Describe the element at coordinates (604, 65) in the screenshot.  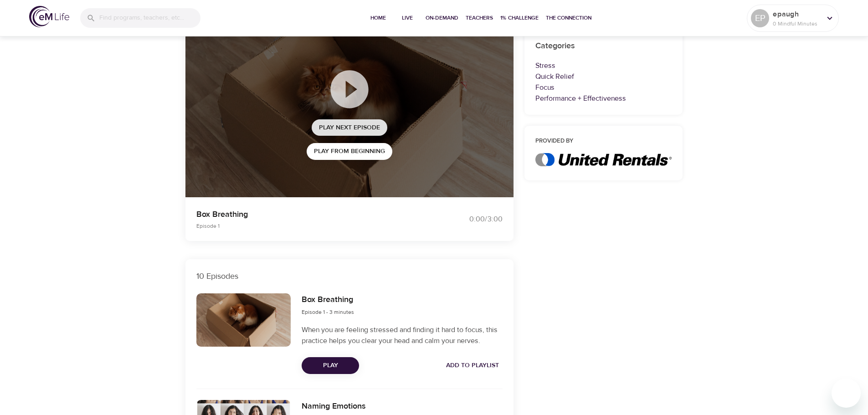
I see `p: Stress` at that location.